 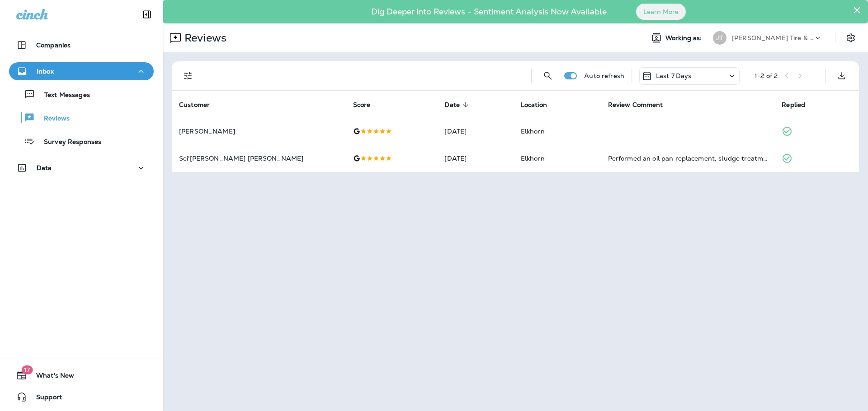 I want to click on span: What's New, so click(x=51, y=377).